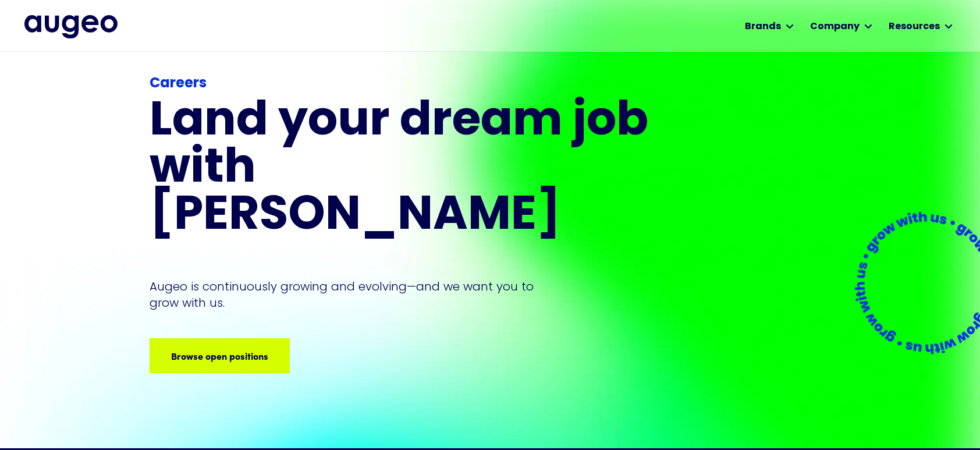 The image size is (980, 450). What do you see at coordinates (71, 26) in the screenshot?
I see `a: home` at bounding box center [71, 26].